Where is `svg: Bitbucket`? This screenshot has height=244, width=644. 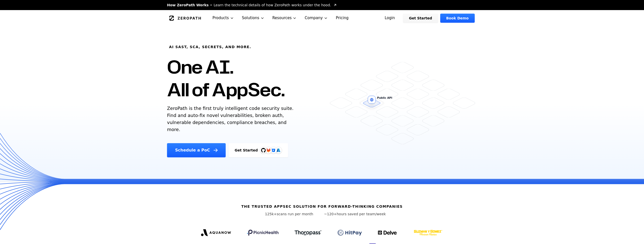 svg: Bitbucket is located at coordinates (273, 150).